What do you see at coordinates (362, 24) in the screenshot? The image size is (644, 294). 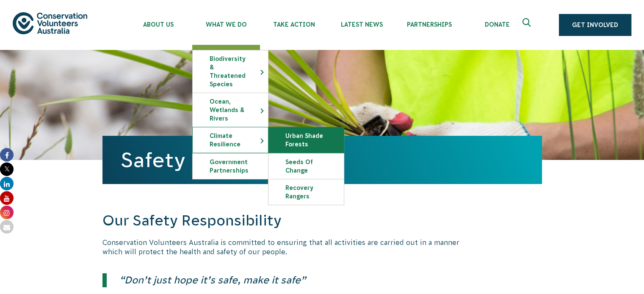 I see `span: Latest News` at bounding box center [362, 24].